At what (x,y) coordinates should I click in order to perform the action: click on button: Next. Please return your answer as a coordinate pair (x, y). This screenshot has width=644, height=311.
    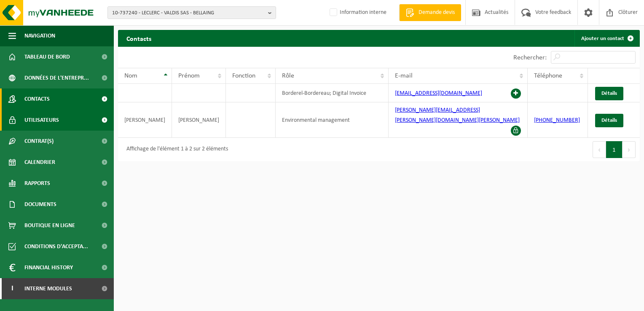
    Looking at the image, I should click on (629, 150).